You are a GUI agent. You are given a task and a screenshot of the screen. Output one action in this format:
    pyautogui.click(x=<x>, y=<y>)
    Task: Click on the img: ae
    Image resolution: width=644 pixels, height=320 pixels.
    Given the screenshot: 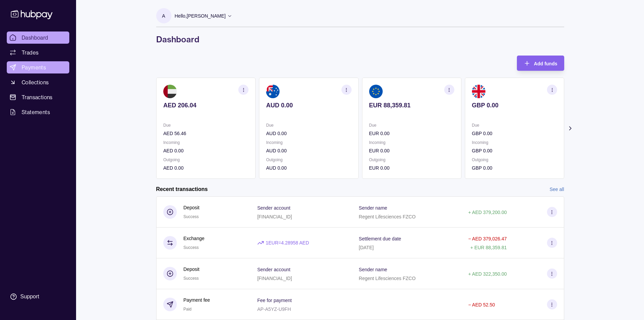 What is the action you would take?
    pyautogui.click(x=170, y=91)
    